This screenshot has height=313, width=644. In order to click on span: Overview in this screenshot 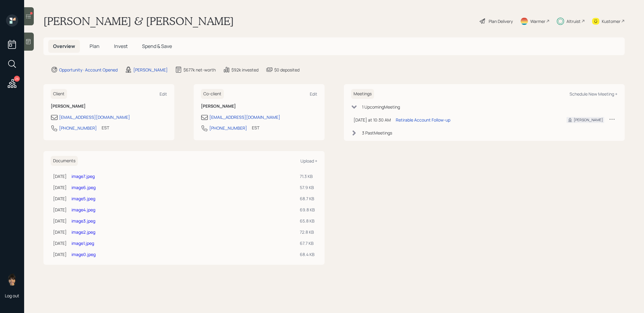, I will do `click(64, 46)`.